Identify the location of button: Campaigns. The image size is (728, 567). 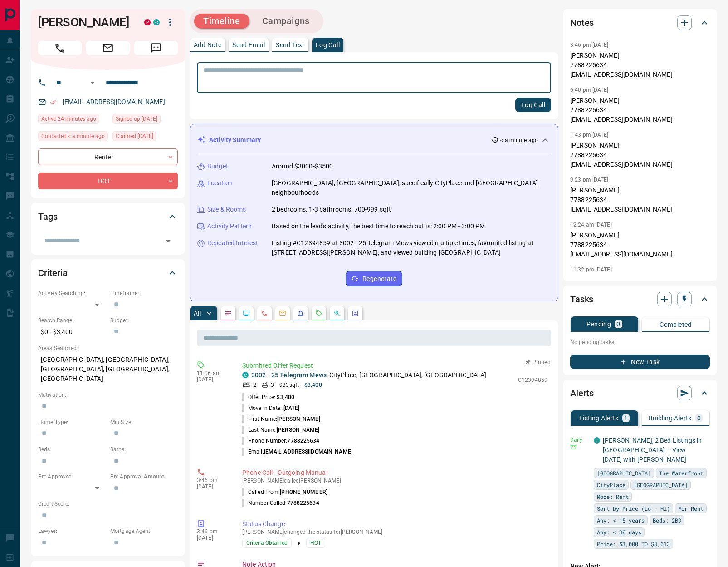
(285, 21).